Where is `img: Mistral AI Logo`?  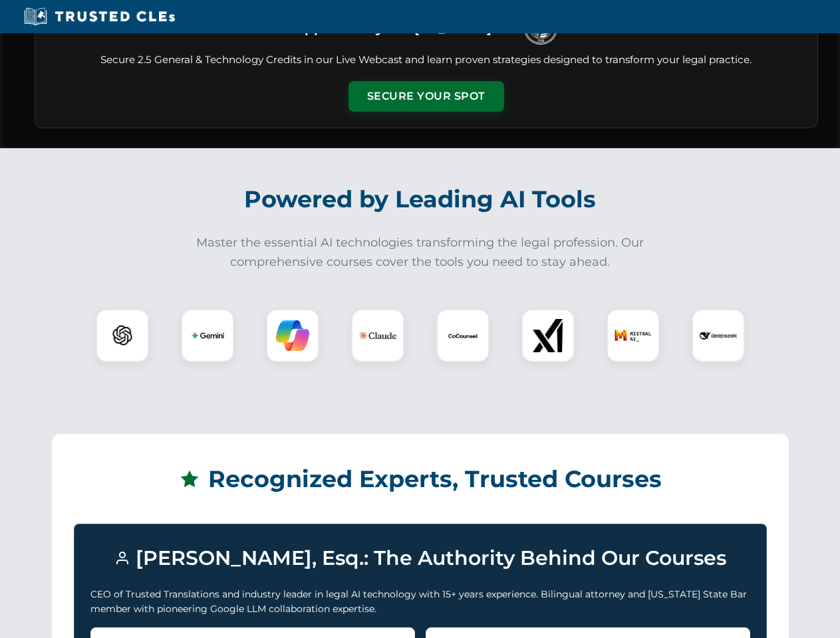 img: Mistral AI Logo is located at coordinates (633, 336).